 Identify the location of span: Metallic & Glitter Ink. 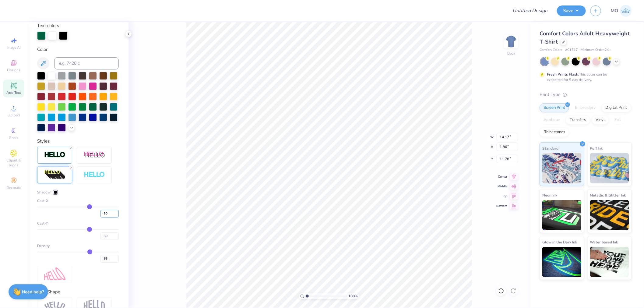
(608, 195).